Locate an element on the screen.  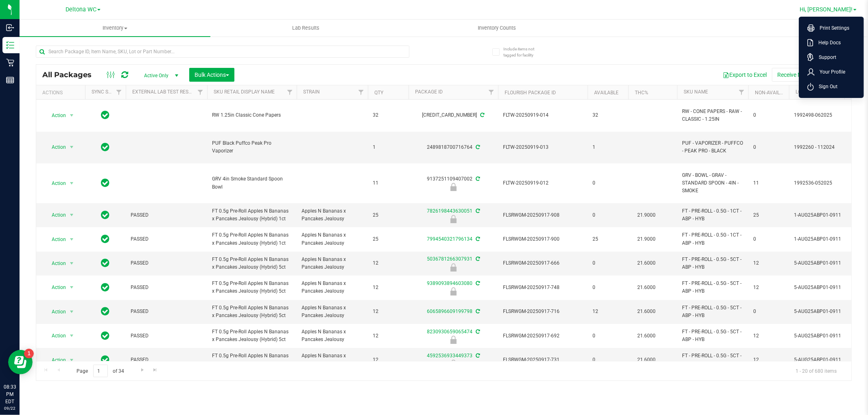
span: 21.9000 is located at coordinates (646, 215).